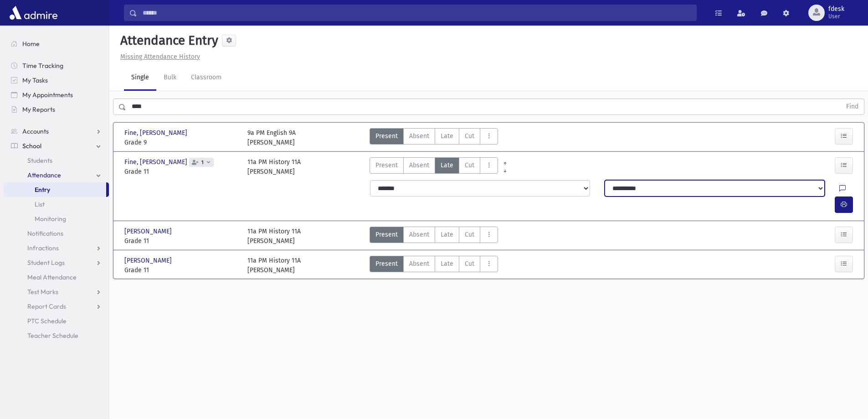 Image resolution: width=868 pixels, height=419 pixels. Describe the element at coordinates (182, 142) in the screenshot. I see `span: Grade 9` at that location.